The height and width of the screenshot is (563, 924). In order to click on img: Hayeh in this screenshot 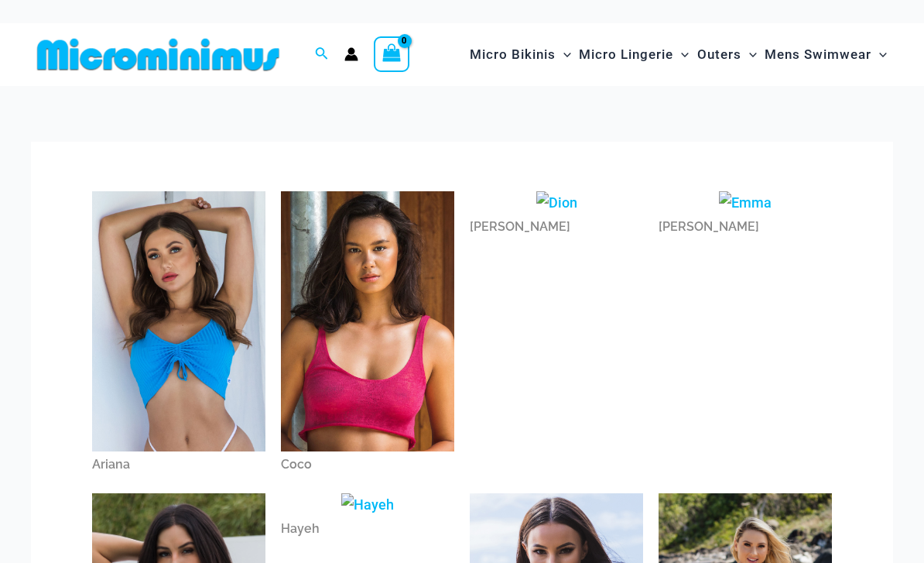, I will do `click(368, 505)`.